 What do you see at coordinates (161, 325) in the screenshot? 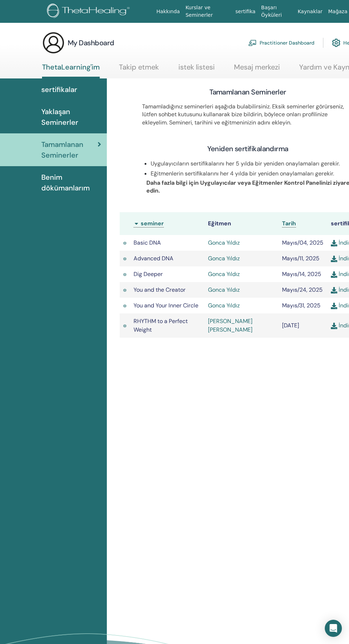
I see `span: RHYTHM to a Perfect Weight` at bounding box center [161, 325].